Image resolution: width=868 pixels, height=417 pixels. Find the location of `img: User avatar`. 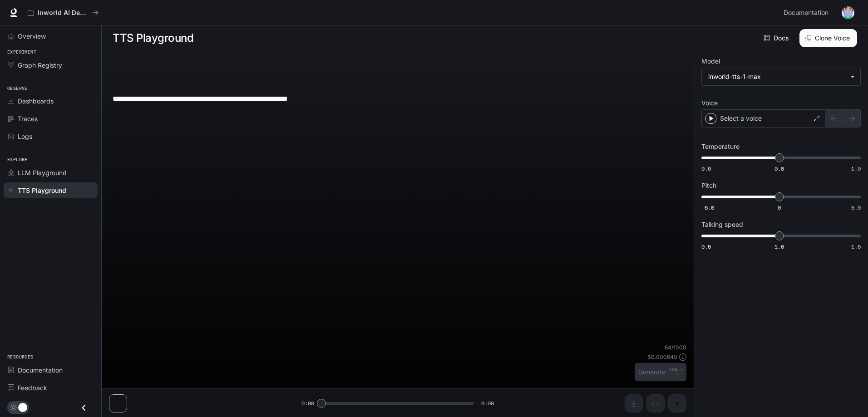

img: User avatar is located at coordinates (848, 13).